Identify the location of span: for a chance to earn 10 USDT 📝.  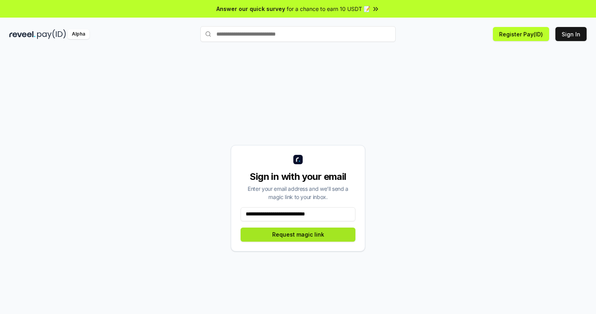
(328, 9).